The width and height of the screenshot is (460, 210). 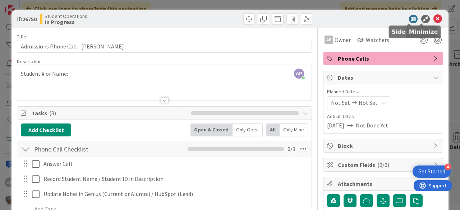 What do you see at coordinates (292, 149) in the screenshot?
I see `span: 0 / 3` at bounding box center [292, 149].